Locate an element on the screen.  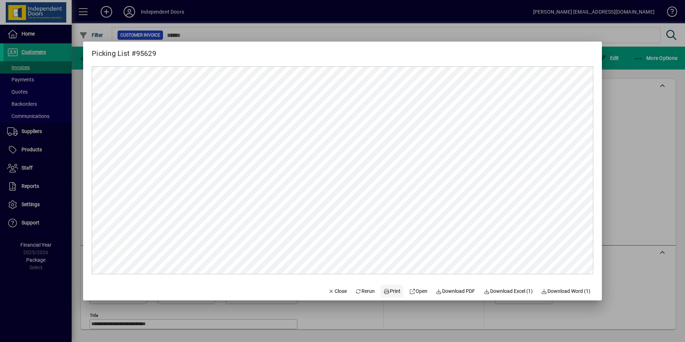
a: Open is located at coordinates (418, 291).